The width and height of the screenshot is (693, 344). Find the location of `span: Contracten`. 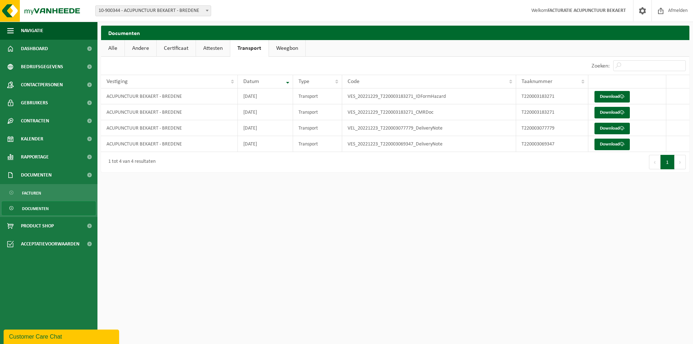

span: Contracten is located at coordinates (35, 121).